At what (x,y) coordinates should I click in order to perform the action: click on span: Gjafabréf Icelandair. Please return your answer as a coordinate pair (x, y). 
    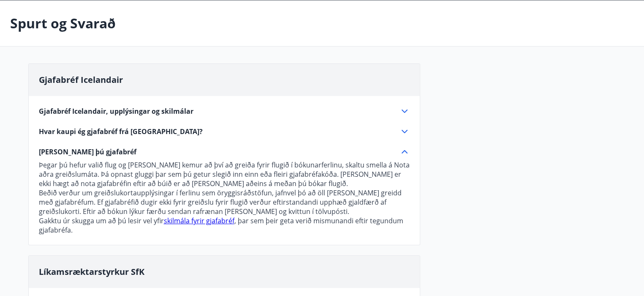
    Looking at the image, I should click on (81, 80).